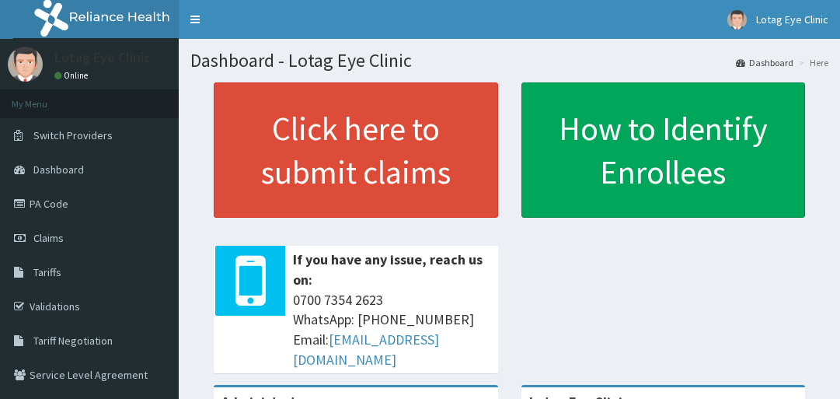 This screenshot has height=399, width=840. Describe the element at coordinates (73, 75) in the screenshot. I see `a: Online` at that location.